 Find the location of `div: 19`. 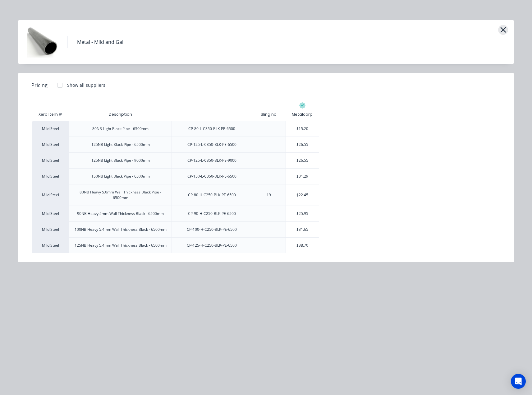

div: 19 is located at coordinates (269, 195).